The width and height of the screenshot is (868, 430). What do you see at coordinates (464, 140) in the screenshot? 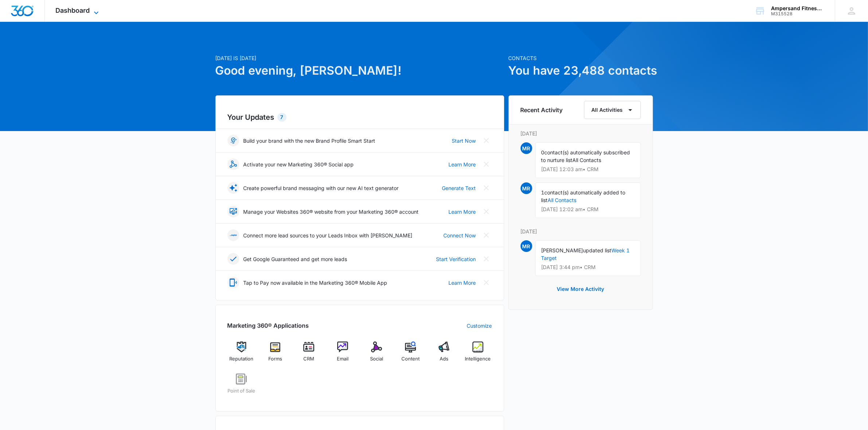
I see `a: Start Now` at bounding box center [464, 140].